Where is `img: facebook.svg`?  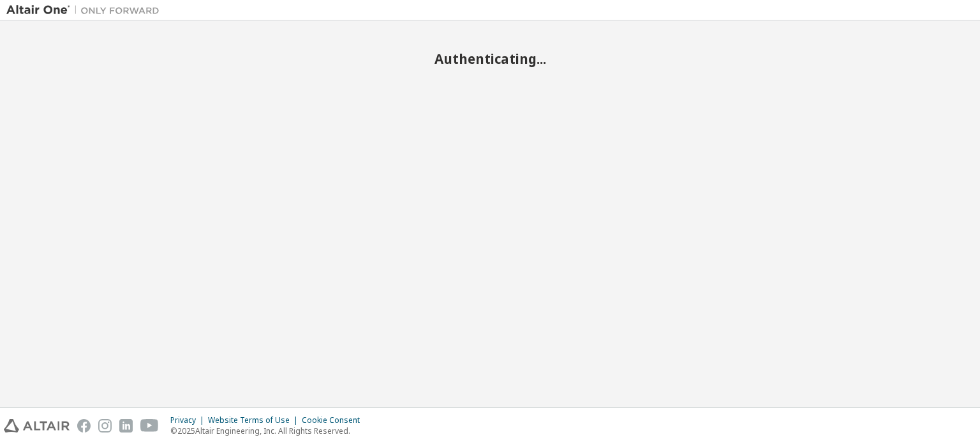
img: facebook.svg is located at coordinates (83, 425).